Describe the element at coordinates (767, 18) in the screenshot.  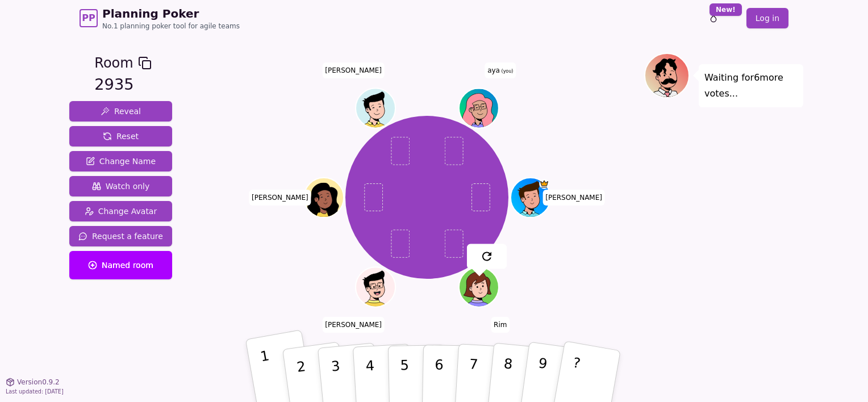
I see `a: Log in` at that location.